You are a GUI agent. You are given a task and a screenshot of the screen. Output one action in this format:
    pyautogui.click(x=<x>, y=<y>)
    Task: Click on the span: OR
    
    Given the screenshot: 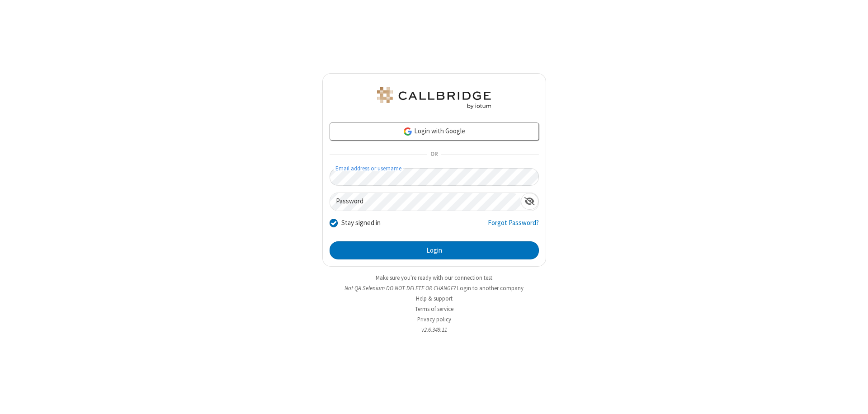 What is the action you would take?
    pyautogui.click(x=434, y=155)
    